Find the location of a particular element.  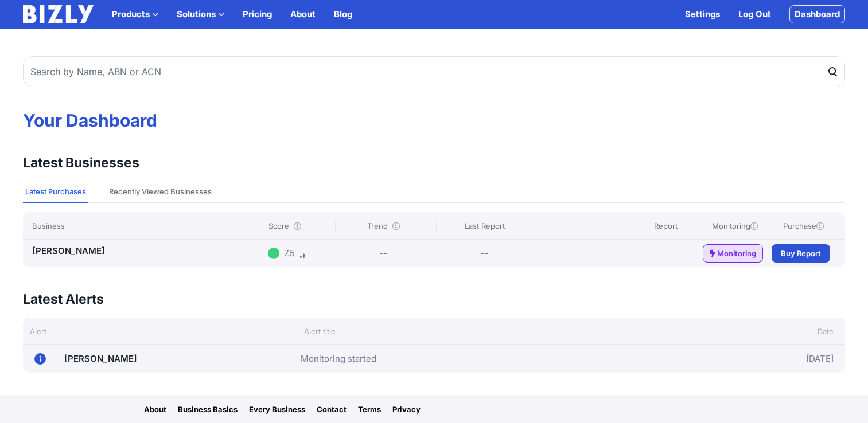

button: Recently Viewed Businesses is located at coordinates (160, 192).